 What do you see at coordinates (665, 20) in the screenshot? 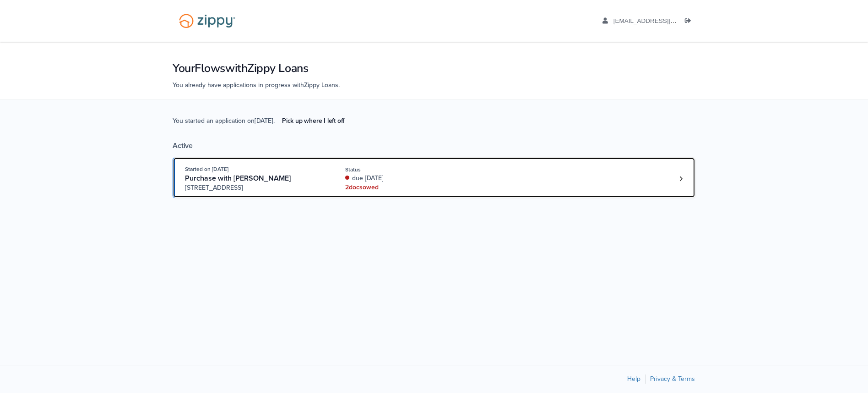
I see `span: jesseteran9@gmail.com` at bounding box center [665, 20].